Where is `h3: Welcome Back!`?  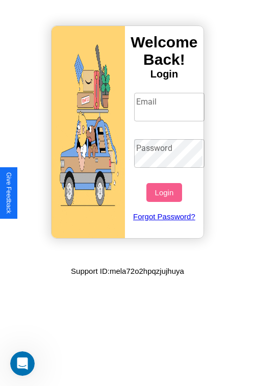 h3: Welcome Back! is located at coordinates (164, 51).